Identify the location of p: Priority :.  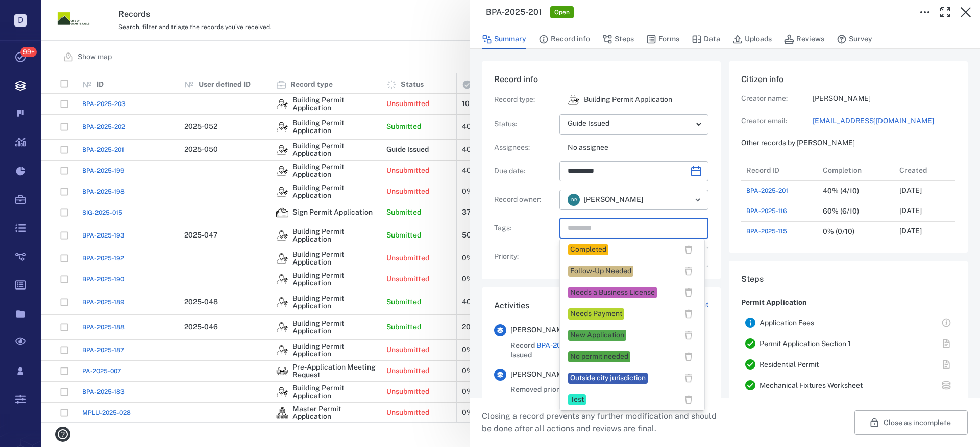
(525, 257).